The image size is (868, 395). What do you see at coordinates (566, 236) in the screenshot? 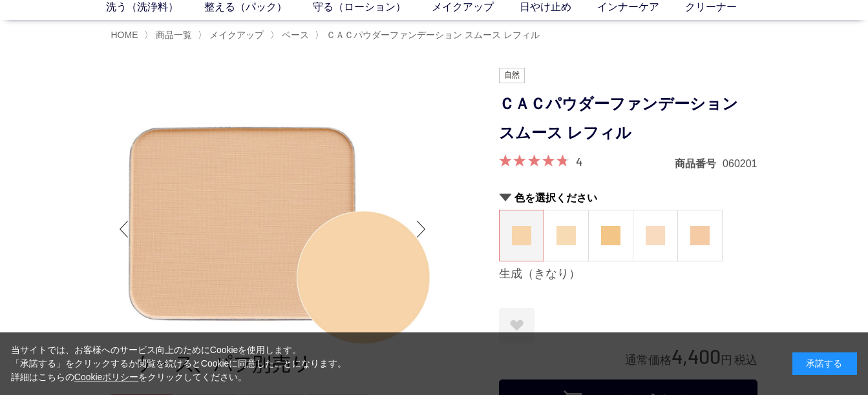
I see `a: 蜂蜜（はちみつ）` at bounding box center [566, 236].